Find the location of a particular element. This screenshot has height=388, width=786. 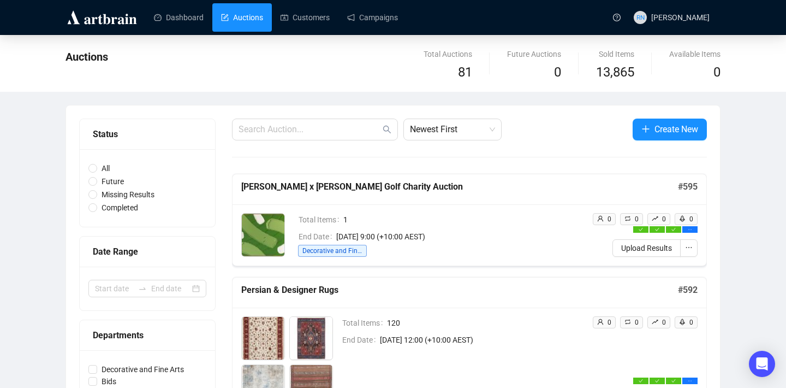

span: 120 is located at coordinates (485, 323).